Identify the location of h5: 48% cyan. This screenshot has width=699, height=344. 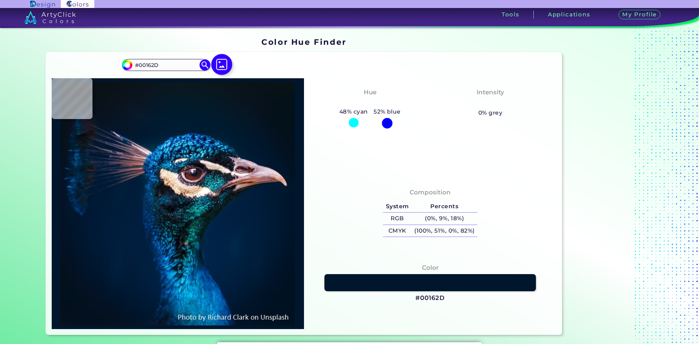
(353, 112).